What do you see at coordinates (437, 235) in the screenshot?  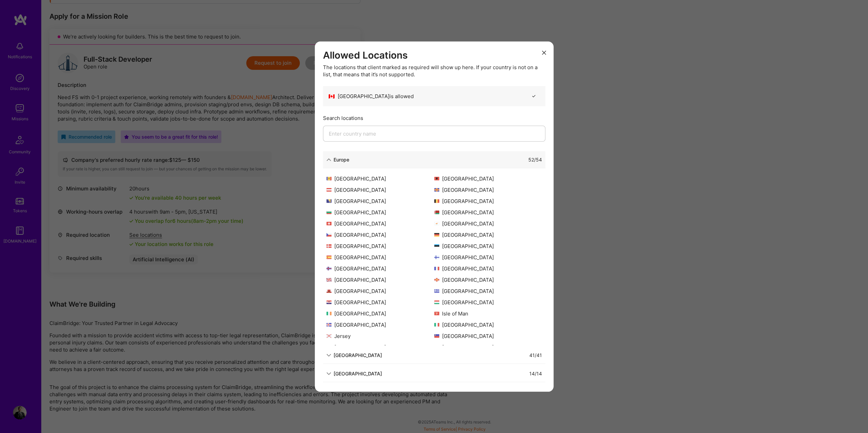 I see `img: Germany` at bounding box center [437, 235].